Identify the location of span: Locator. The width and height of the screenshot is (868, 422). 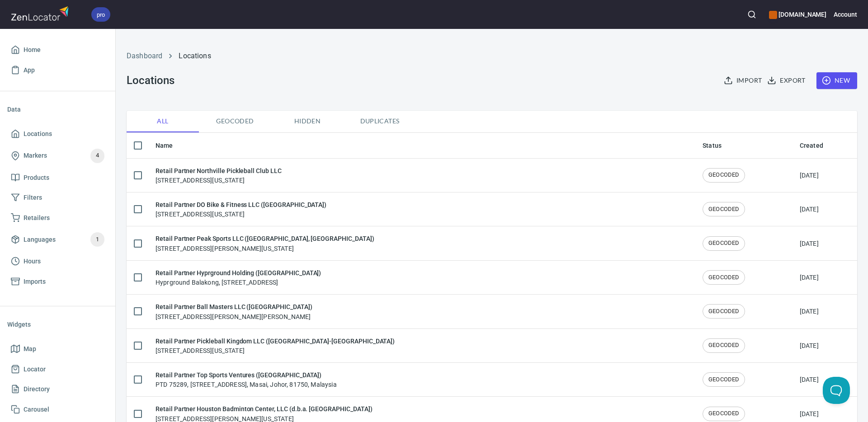
(34, 369).